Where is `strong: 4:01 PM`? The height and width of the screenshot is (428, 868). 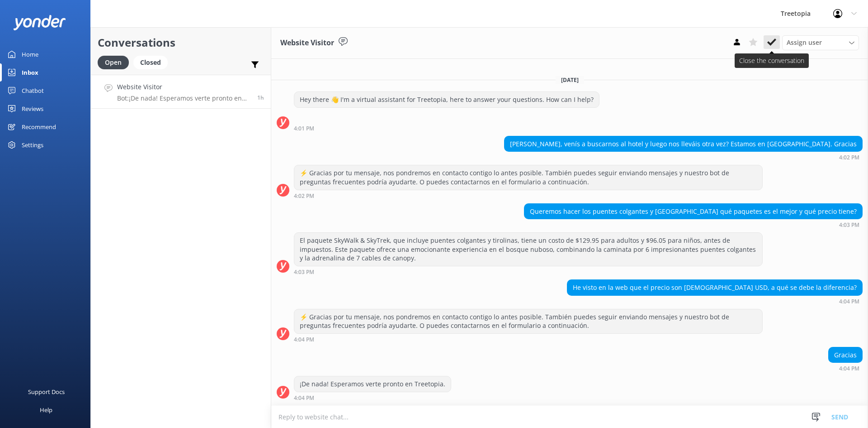 strong: 4:01 PM is located at coordinates (304, 129).